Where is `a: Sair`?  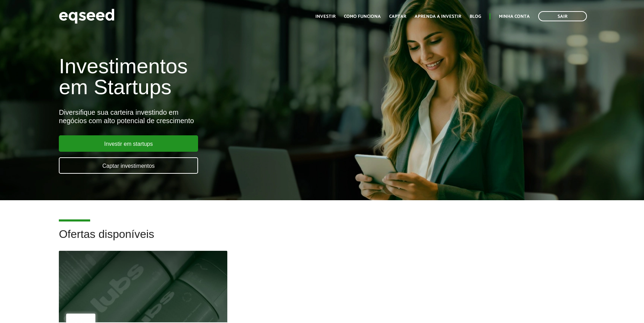 a: Sair is located at coordinates (563, 16).